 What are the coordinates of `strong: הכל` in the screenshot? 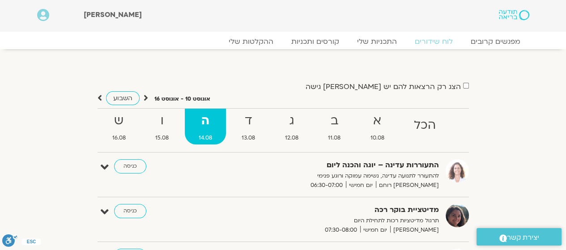 It's located at (425, 125).